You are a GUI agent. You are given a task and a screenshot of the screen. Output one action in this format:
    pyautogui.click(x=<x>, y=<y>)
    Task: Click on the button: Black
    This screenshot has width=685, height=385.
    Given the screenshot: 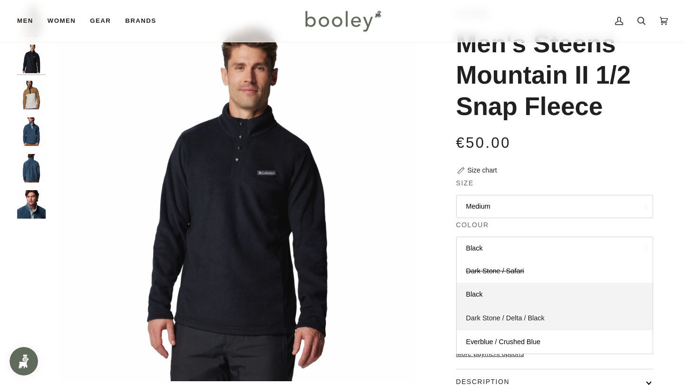 What is the action you would take?
    pyautogui.click(x=555, y=248)
    